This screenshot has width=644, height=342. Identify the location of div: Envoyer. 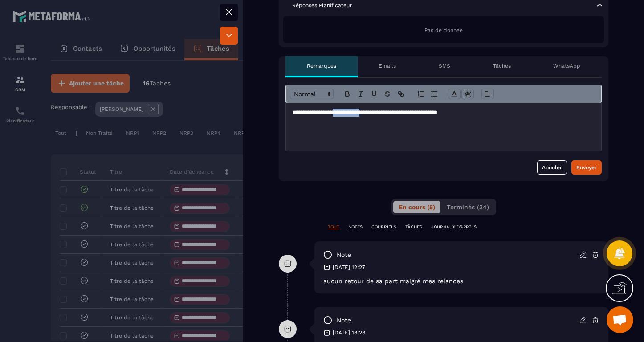
(587, 167).